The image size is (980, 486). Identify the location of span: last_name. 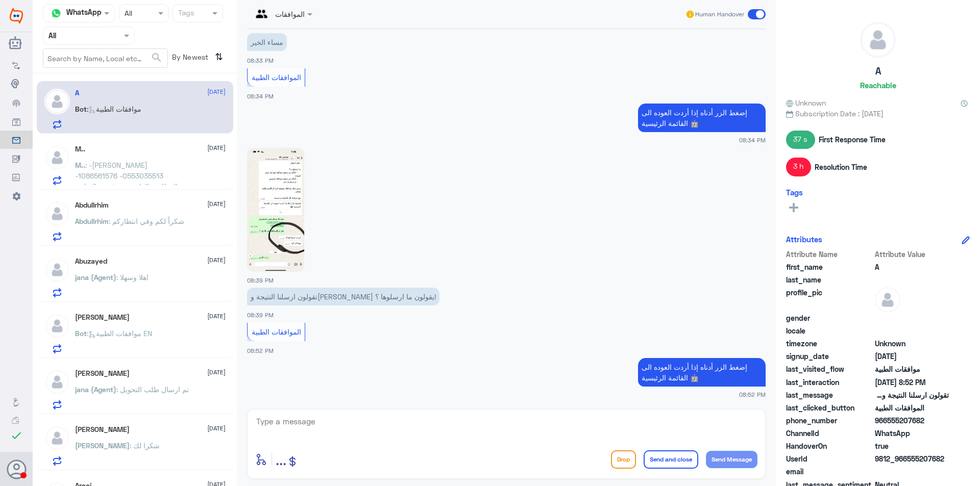
(830, 280).